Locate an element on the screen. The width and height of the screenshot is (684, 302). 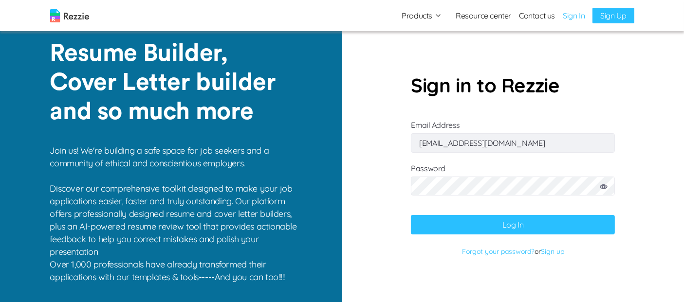
input: Email Address is located at coordinates (513, 143).